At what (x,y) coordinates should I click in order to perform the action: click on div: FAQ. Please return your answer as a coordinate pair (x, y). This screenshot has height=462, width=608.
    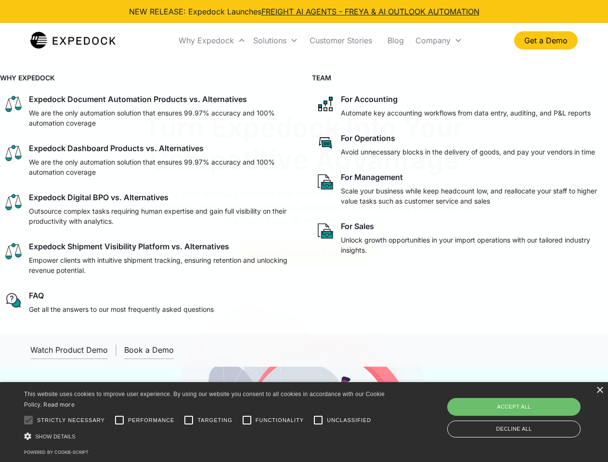
    Looking at the image, I should click on (36, 296).